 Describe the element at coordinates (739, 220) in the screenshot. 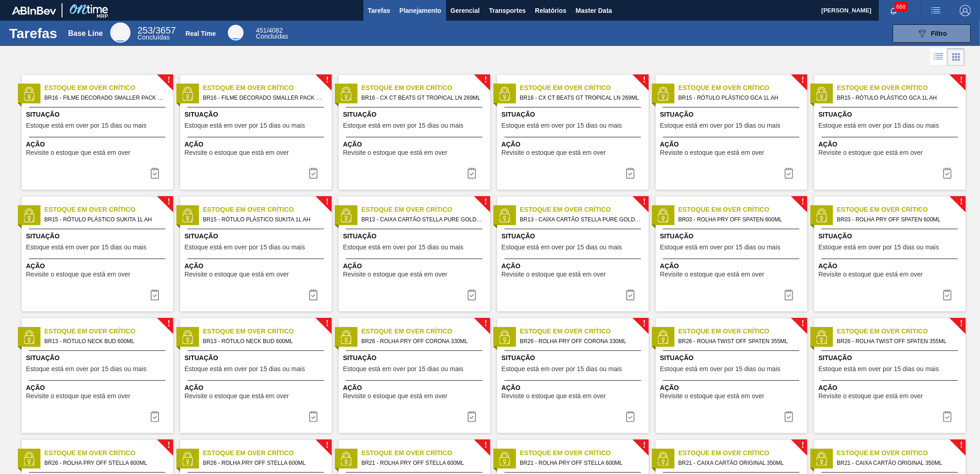

I see `span: BR03 - ROLHA PRY OFF SPATEN 600ML` at that location.